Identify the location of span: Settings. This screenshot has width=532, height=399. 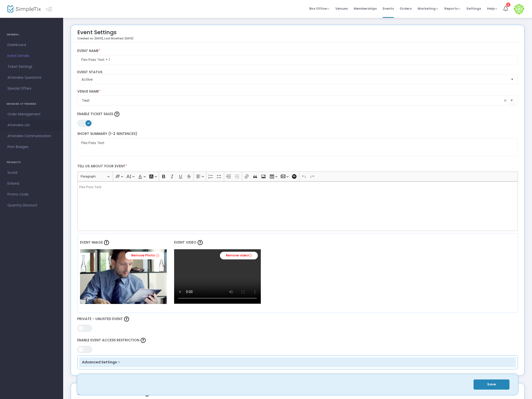
(473, 9).